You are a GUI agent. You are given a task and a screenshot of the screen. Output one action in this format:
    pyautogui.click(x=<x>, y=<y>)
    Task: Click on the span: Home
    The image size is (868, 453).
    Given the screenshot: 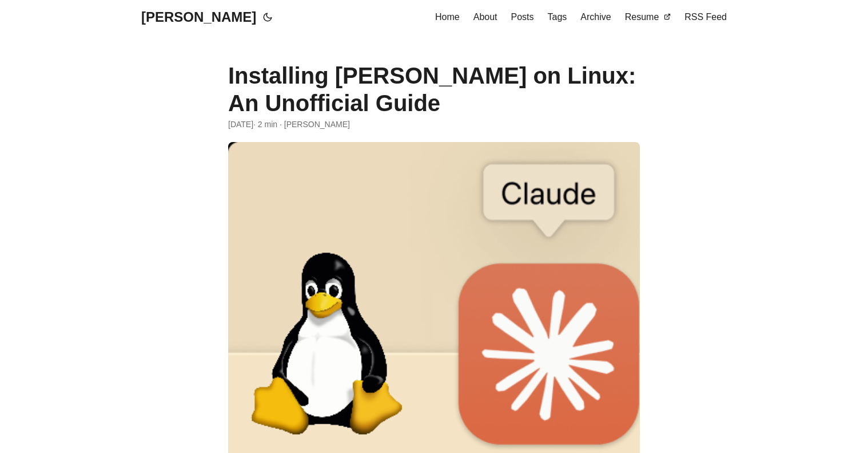 What is the action you would take?
    pyautogui.click(x=448, y=17)
    